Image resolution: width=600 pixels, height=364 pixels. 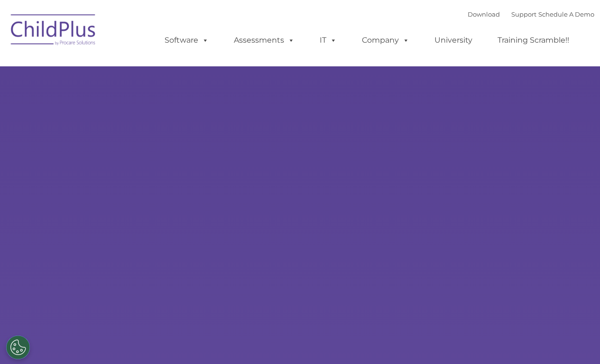 I want to click on a: Support, so click(x=524, y=14).